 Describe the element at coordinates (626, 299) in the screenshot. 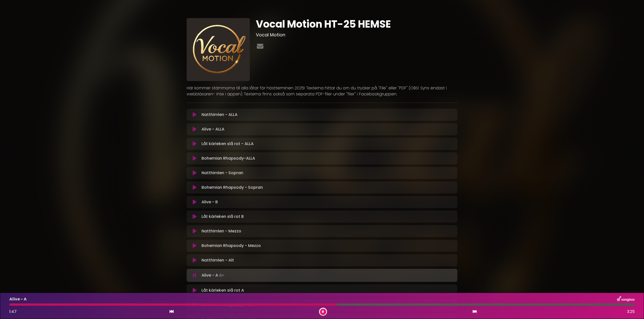

I see `img: songbox-logo-white.png` at that location.